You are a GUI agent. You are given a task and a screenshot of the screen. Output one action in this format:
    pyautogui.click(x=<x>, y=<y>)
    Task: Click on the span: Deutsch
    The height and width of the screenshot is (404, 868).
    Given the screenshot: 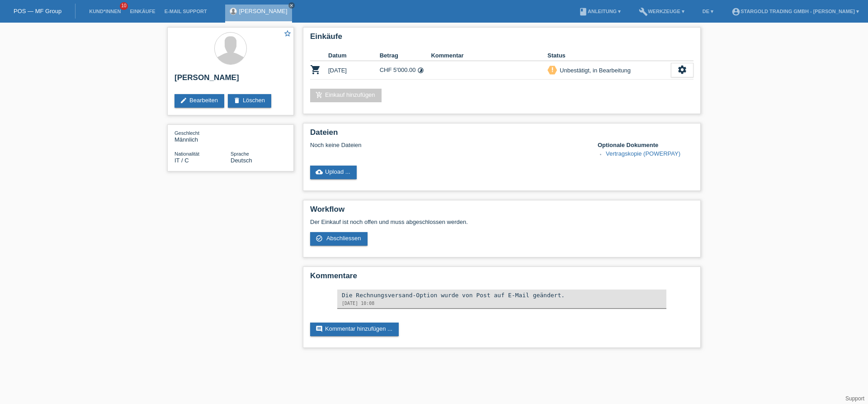 What is the action you would take?
    pyautogui.click(x=241, y=160)
    